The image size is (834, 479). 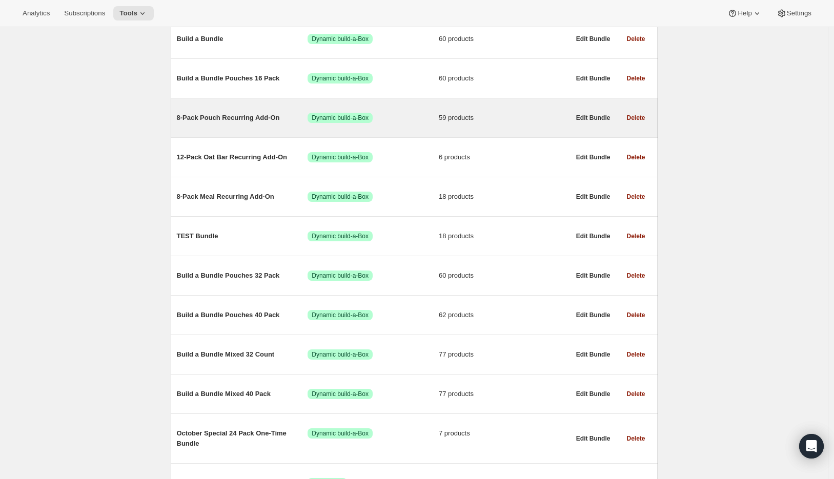 I want to click on span: Analytics, so click(x=36, y=13).